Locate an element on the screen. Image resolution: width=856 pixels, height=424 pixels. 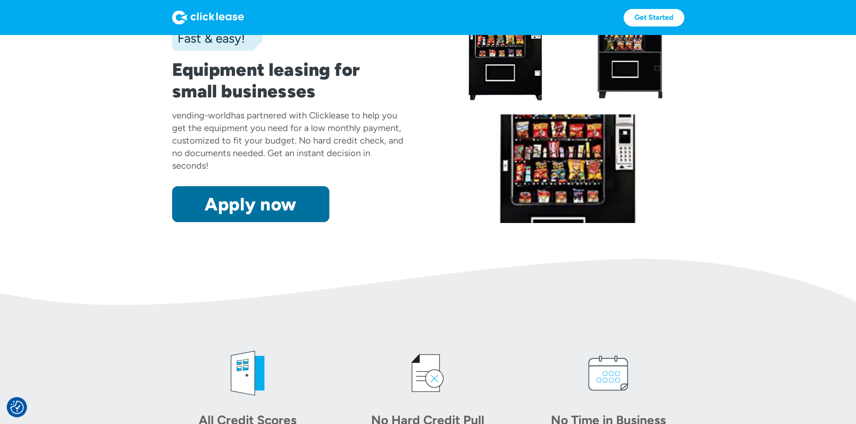
img: calendar icon is located at coordinates (608, 374).